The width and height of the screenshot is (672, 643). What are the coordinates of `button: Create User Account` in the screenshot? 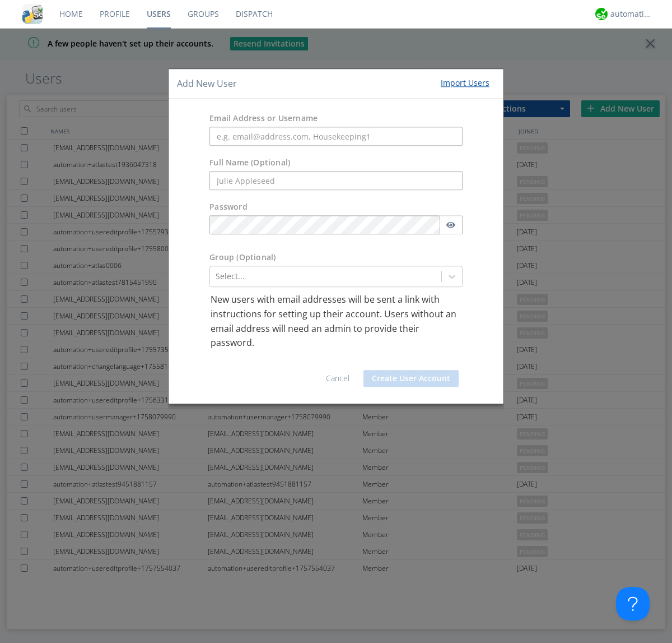 It's located at (411, 378).